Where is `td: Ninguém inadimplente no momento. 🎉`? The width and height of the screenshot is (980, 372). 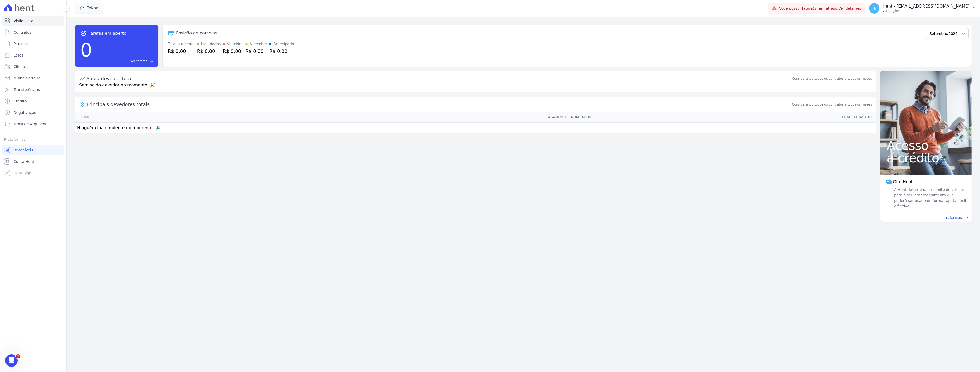 td: Ninguém inadimplente no momento. 🎉 is located at coordinates (476, 128).